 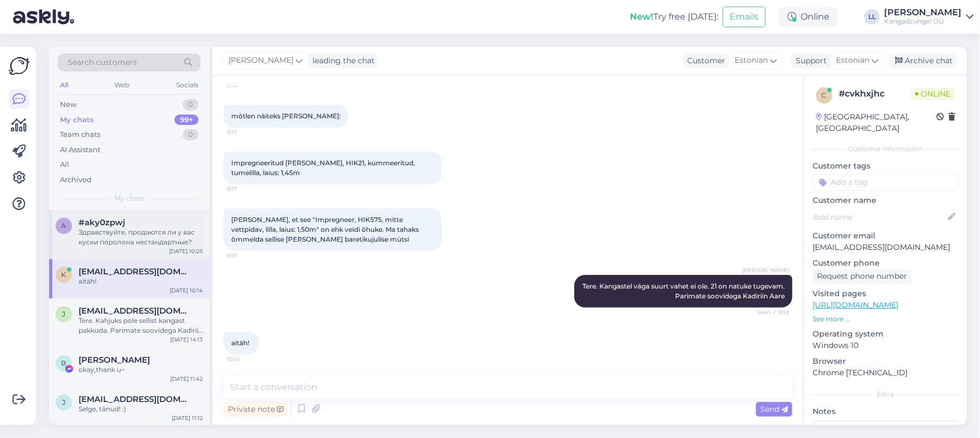 I want to click on button: Emails, so click(x=744, y=17).